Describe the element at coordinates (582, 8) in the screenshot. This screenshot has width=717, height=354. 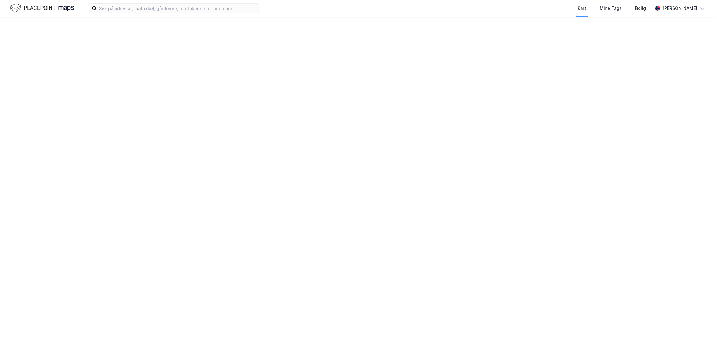
I see `div: Kart` at that location.